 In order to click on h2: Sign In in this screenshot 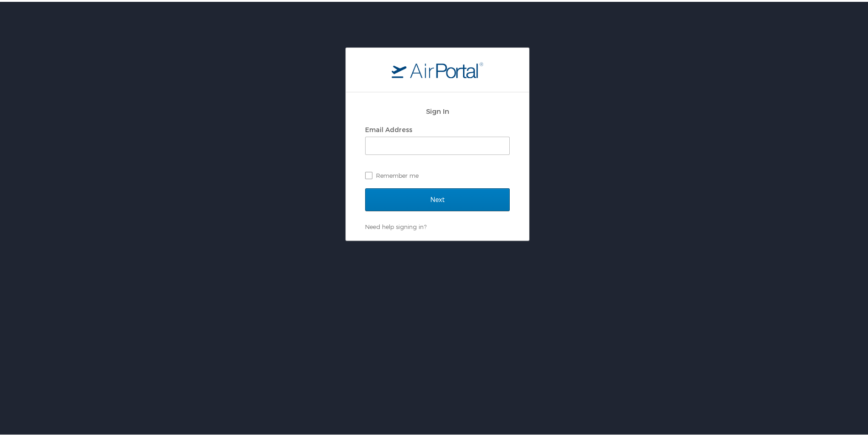, I will do `click(437, 109)`.